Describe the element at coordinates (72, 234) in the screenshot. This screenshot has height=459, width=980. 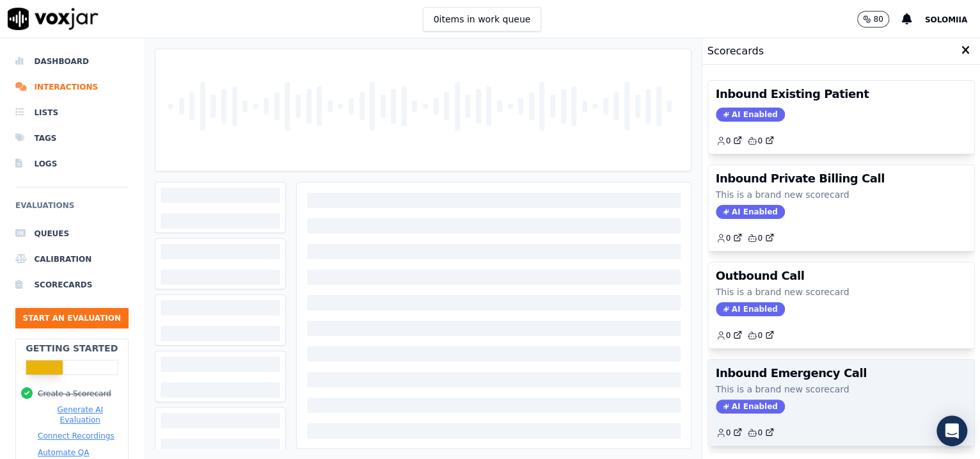
I see `li: Queues` at that location.